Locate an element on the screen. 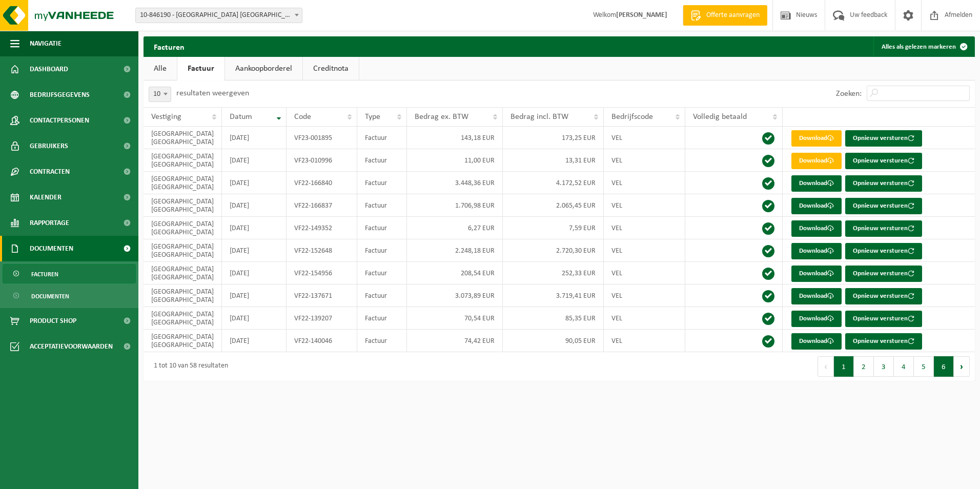 The image size is (980, 489). button: Previous is located at coordinates (826, 367).